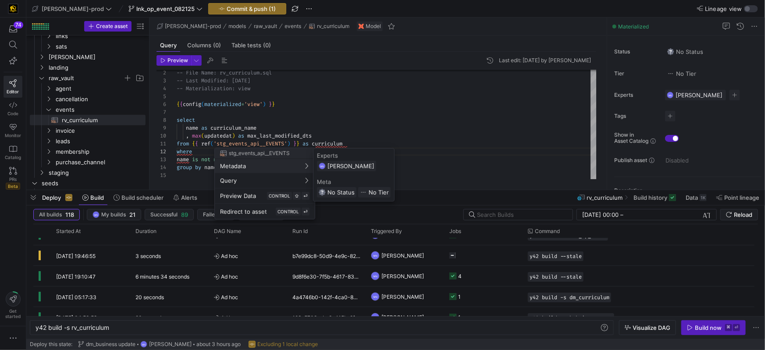 The width and height of the screenshot is (765, 350). What do you see at coordinates (228, 181) in the screenshot?
I see `span: Query` at bounding box center [228, 181].